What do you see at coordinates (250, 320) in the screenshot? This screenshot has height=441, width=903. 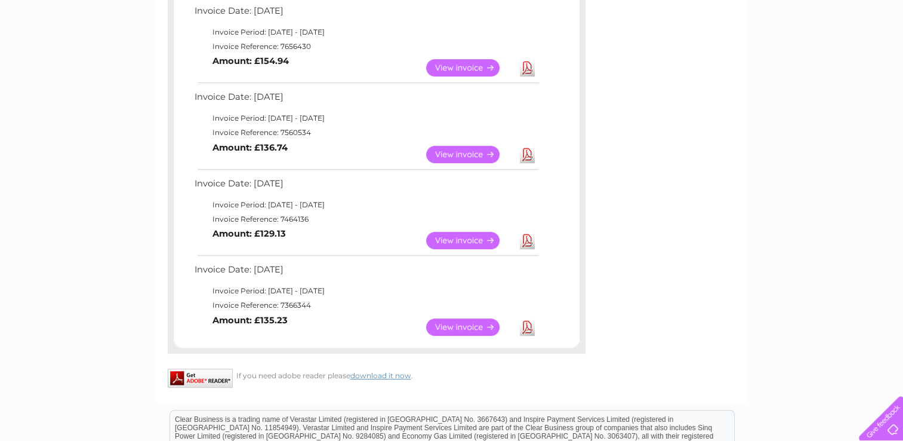 I see `b: Amount: £135.23` at bounding box center [250, 320].